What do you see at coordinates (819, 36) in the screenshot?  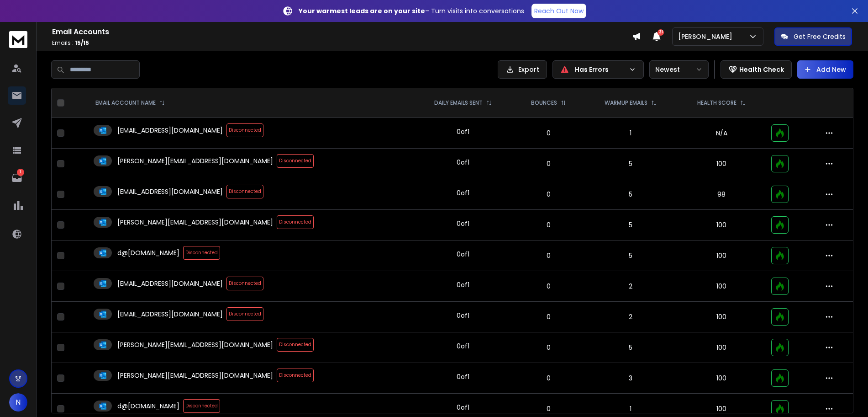 I see `p: Get Free Credits` at bounding box center [819, 36].